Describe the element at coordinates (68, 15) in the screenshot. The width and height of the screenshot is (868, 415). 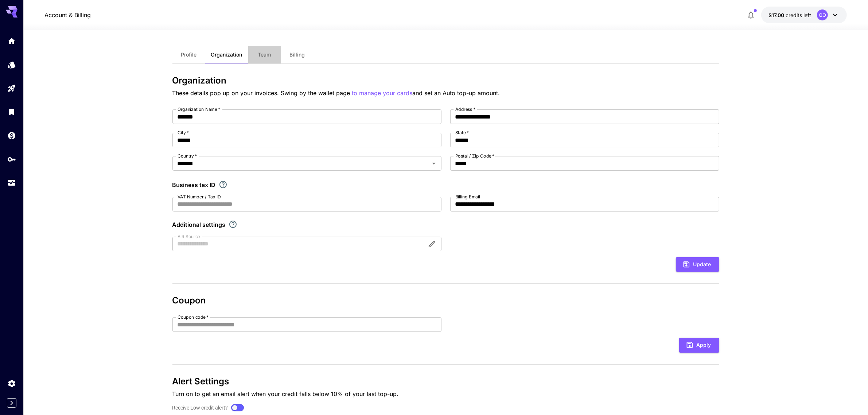
I see `p: Account & Billing` at that location.